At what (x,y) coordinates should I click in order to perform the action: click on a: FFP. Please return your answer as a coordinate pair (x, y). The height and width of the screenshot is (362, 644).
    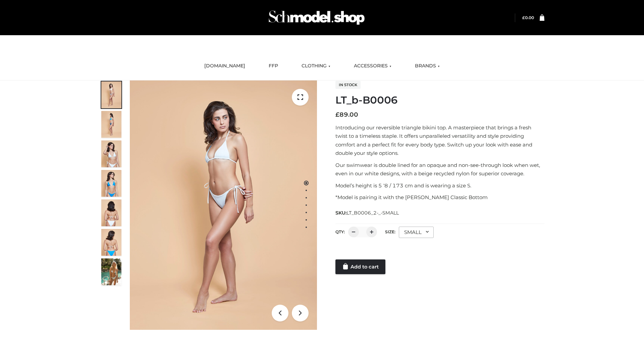
    Looking at the image, I should click on (274, 66).